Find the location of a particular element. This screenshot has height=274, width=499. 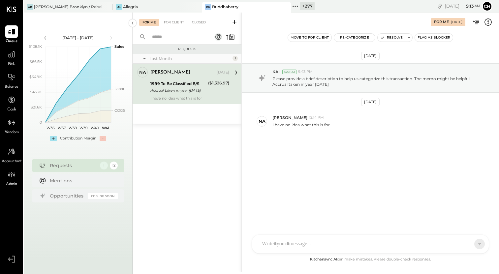

text: W41 is located at coordinates (105, 128).